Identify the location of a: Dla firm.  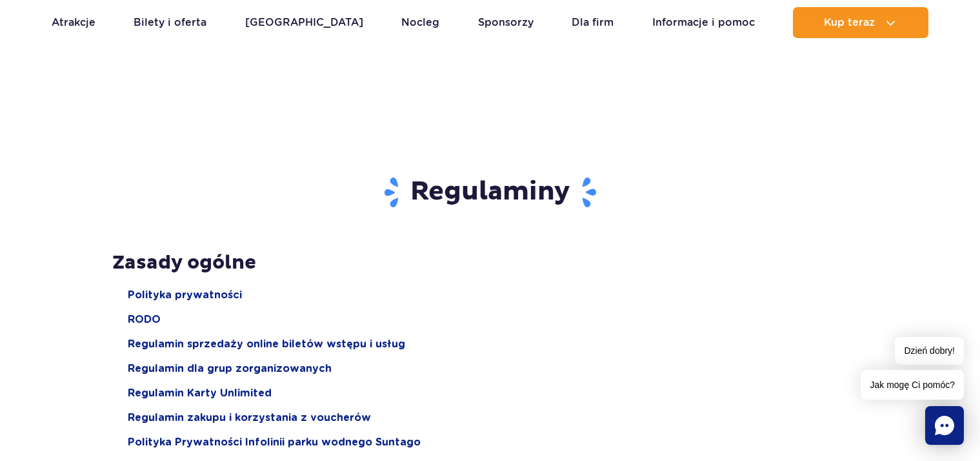
(592, 23).